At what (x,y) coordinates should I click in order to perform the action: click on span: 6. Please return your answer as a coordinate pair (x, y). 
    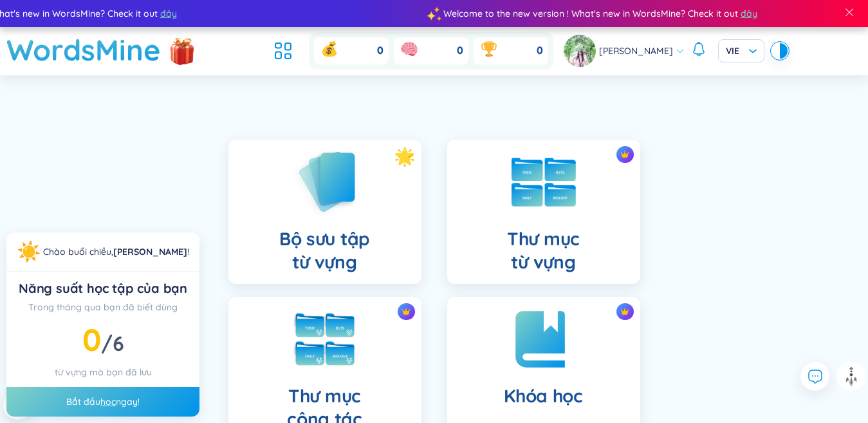
    Looking at the image, I should click on (118, 343).